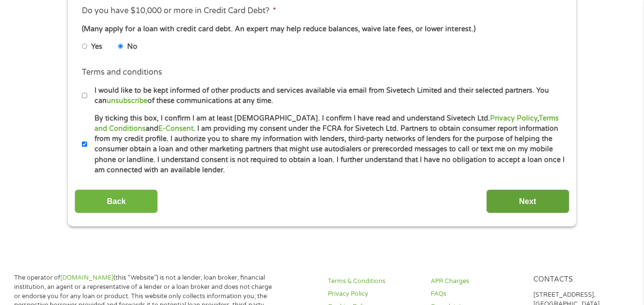 Image resolution: width=644 pixels, height=305 pixels. Describe the element at coordinates (176, 128) in the screenshot. I see `a: E-Consent` at that location.